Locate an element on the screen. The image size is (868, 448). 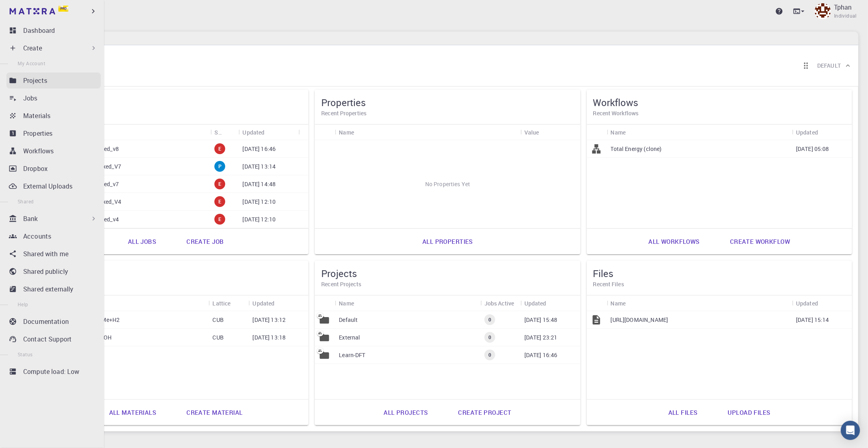
a: All files is located at coordinates (683, 412).